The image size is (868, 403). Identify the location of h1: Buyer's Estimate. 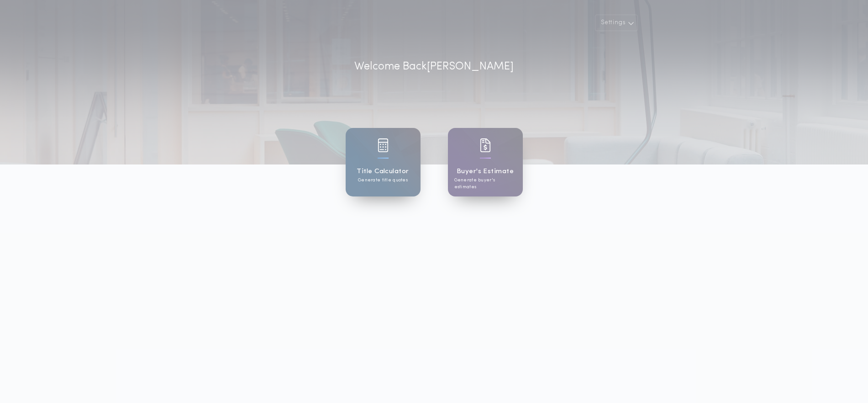
(485, 171).